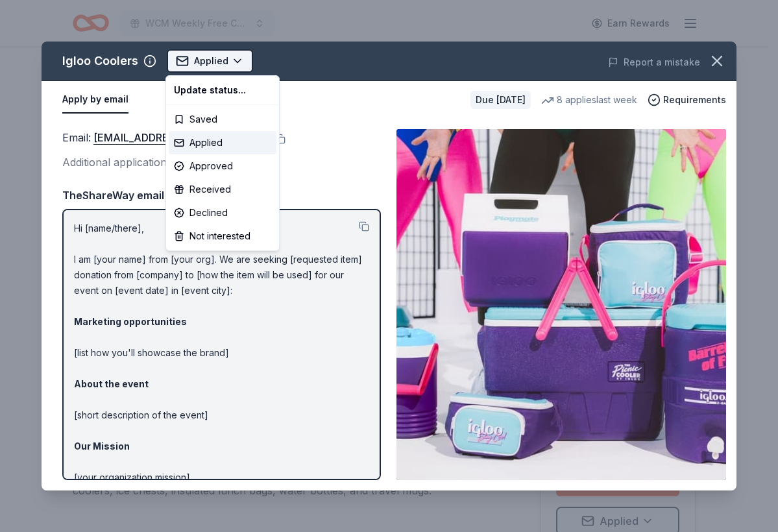  Describe the element at coordinates (223, 236) in the screenshot. I see `div: Not interested` at that location.